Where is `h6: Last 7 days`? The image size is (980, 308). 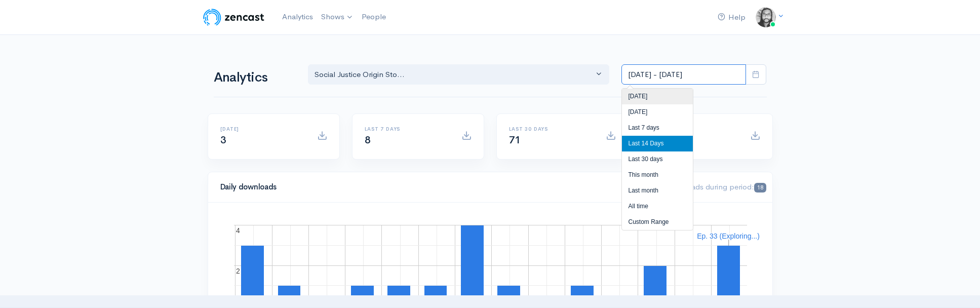
h6: Last 7 days is located at coordinates (406, 129).